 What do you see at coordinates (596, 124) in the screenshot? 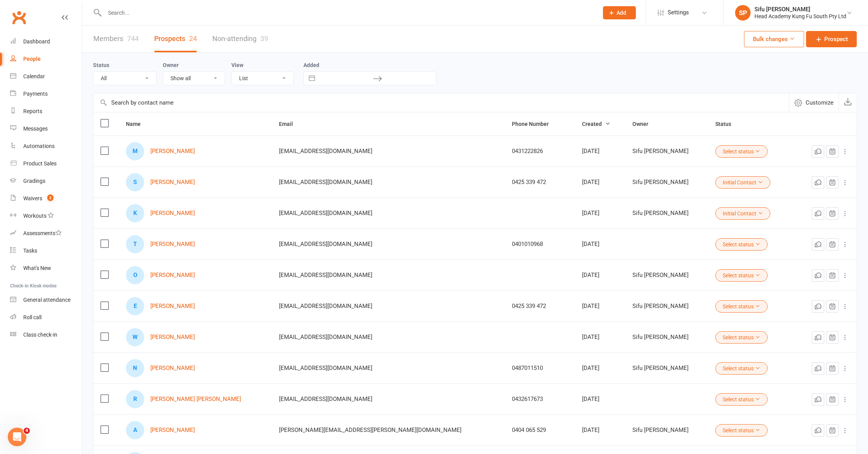
I see `span: Created` at bounding box center [596, 124].